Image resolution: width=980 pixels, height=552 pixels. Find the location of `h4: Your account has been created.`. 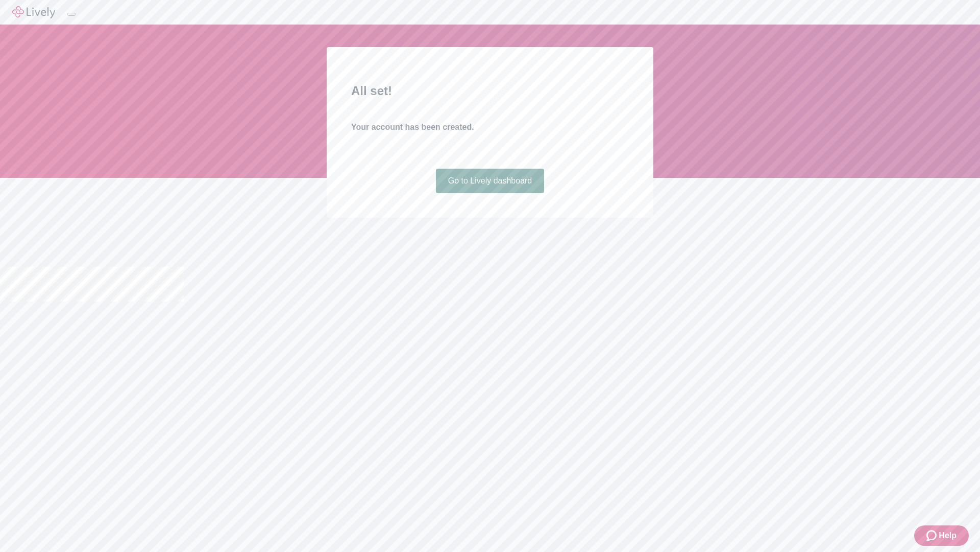

h4: Your account has been created. is located at coordinates (490, 127).